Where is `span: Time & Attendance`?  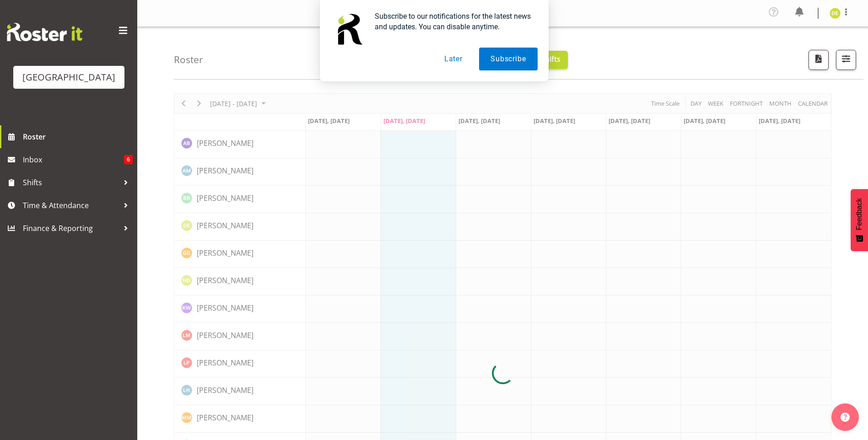 span: Time & Attendance is located at coordinates (71, 206).